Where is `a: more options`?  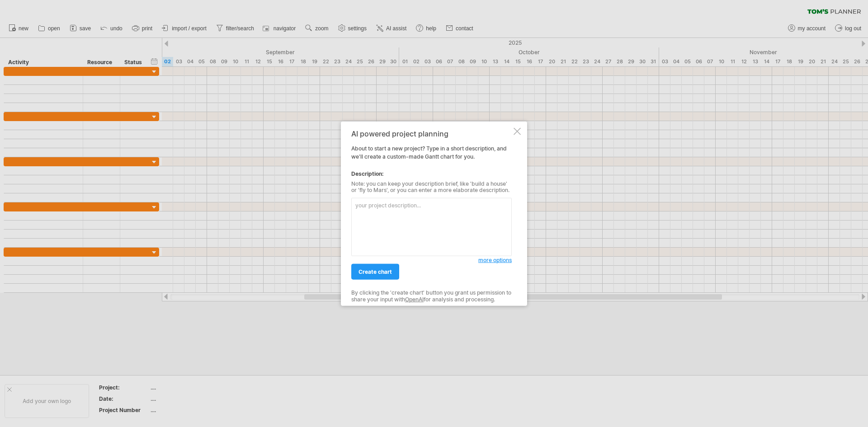
a: more options is located at coordinates (495, 260).